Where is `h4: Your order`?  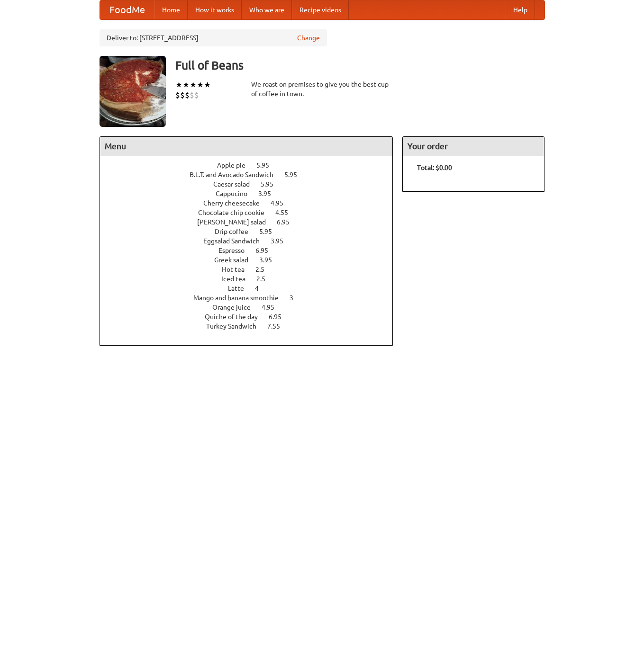
h4: Your order is located at coordinates (473, 146).